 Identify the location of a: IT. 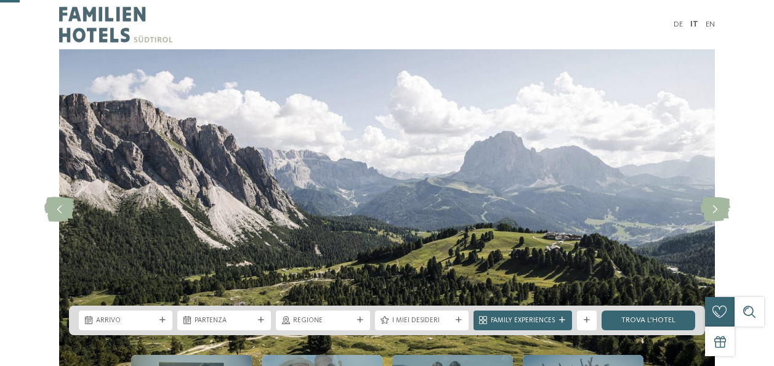
(694, 24).